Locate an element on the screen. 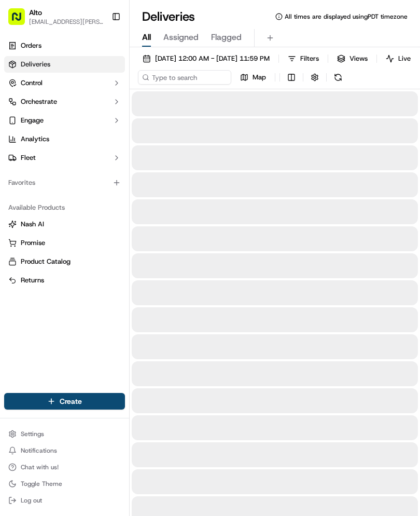 This screenshot has height=516, width=420. button: Returns is located at coordinates (65, 280).